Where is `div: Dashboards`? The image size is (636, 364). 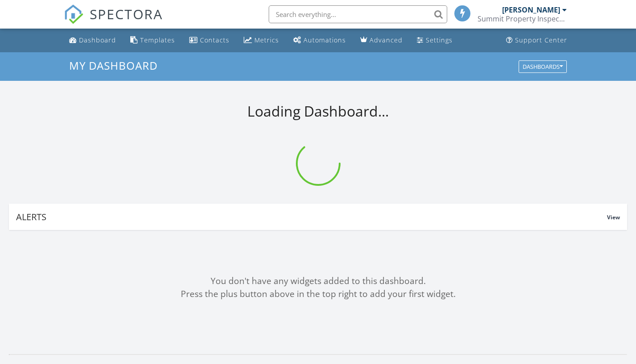
div: Dashboards is located at coordinates (543, 66).